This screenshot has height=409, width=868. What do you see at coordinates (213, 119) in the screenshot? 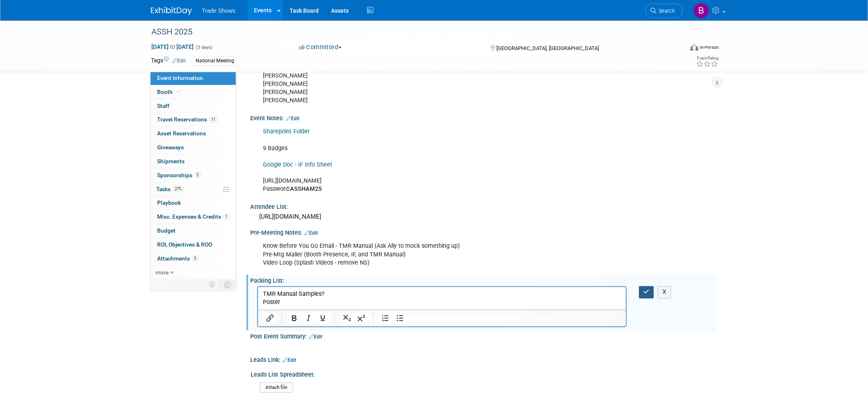
I see `span: 11` at bounding box center [213, 119].